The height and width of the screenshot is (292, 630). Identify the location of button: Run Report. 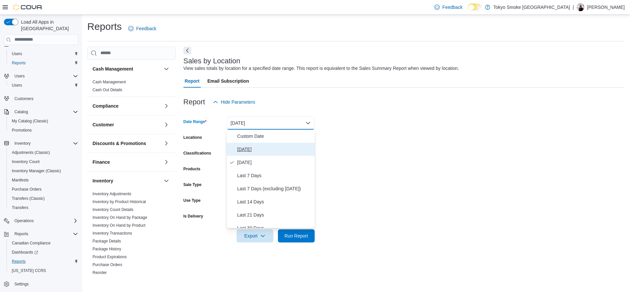
(296, 236).